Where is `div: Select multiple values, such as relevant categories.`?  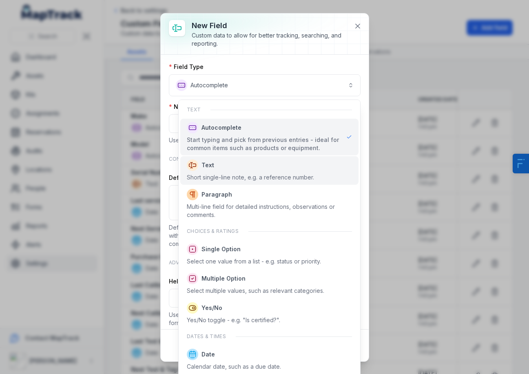 div: Select multiple values, such as relevant categories. is located at coordinates (255, 291).